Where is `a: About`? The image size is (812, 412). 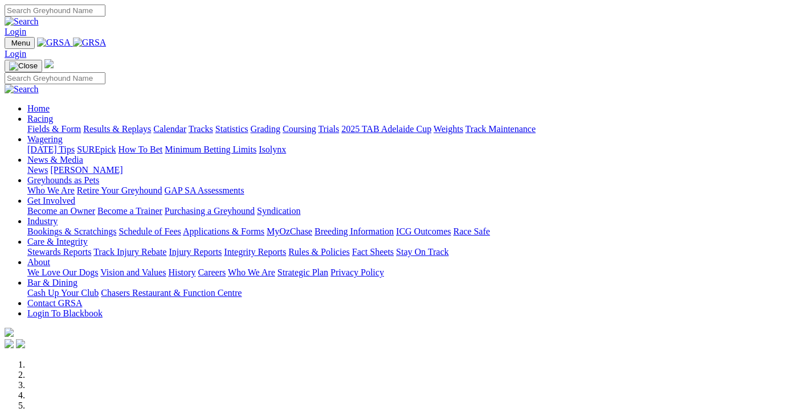 a: About is located at coordinates (39, 262).